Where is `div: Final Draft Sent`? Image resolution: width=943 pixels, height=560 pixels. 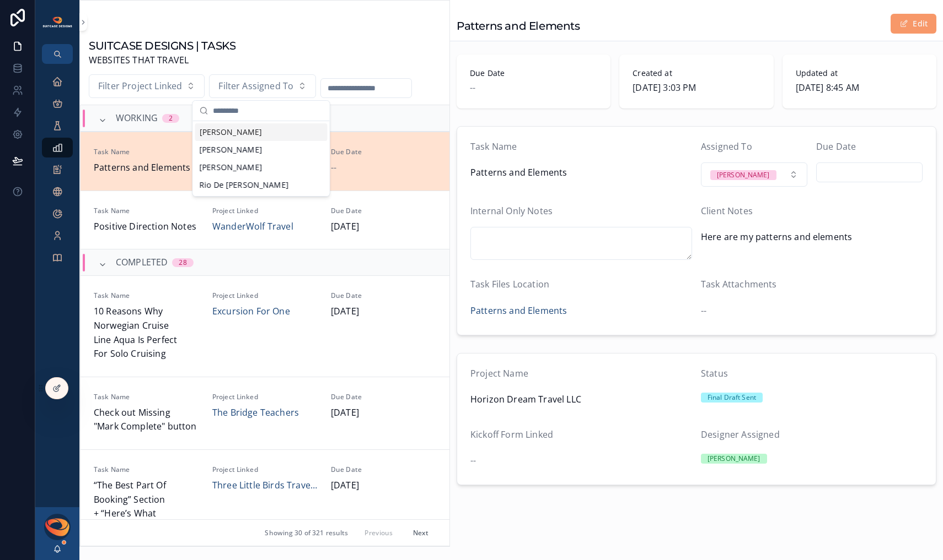
div: Final Draft Sent is located at coordinates (732, 397).